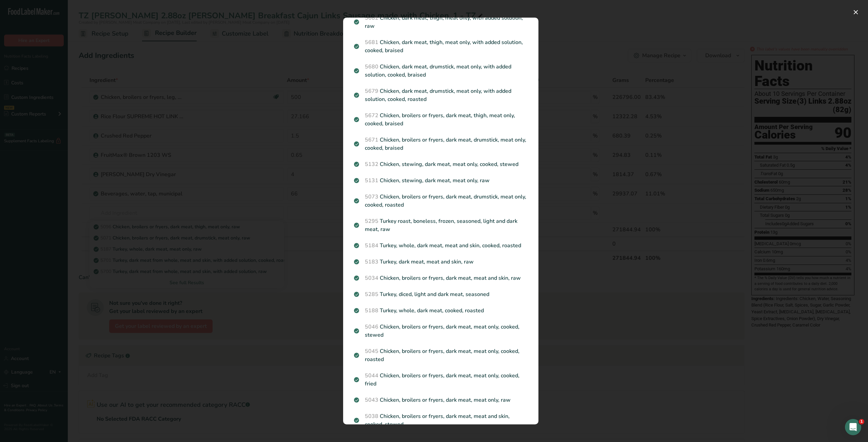  What do you see at coordinates (372, 164) in the screenshot?
I see `span: 5132` at bounding box center [372, 164].